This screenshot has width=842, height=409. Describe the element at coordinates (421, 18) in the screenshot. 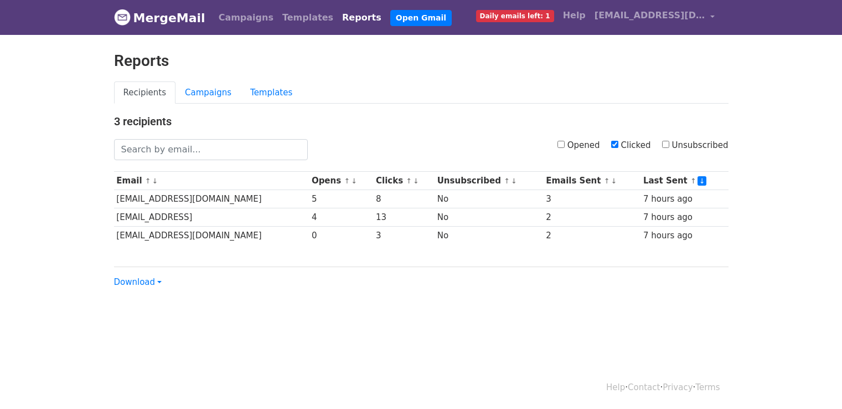

I see `a: Open Gmail` at that location.